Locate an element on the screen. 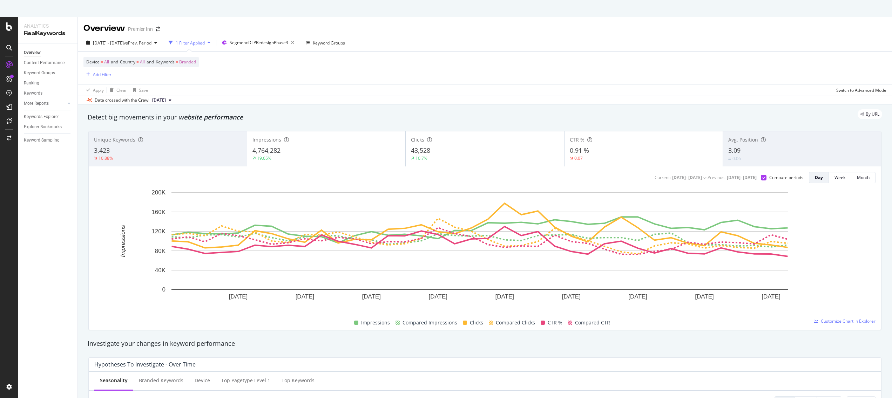 The height and width of the screenshot is (398, 892). span: By URL is located at coordinates (873, 114).